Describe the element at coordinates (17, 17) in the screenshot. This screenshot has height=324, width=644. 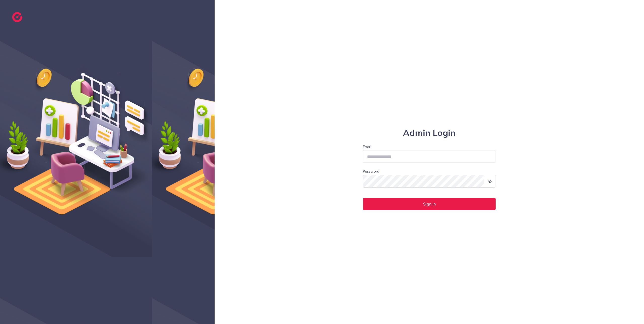
I see `img: logo` at that location.